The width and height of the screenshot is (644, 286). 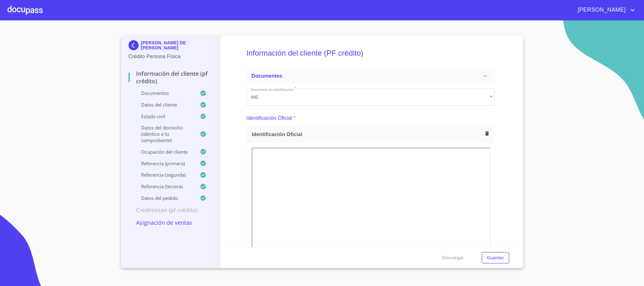 What do you see at coordinates (135, 45) in the screenshot?
I see `img: Docupass spot blue` at bounding box center [135, 45].